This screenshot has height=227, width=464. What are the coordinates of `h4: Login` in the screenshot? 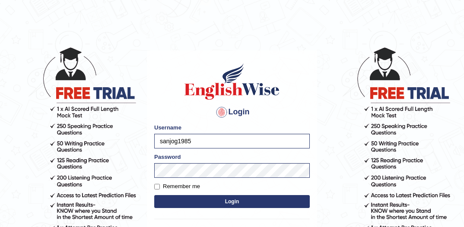 It's located at (232, 112).